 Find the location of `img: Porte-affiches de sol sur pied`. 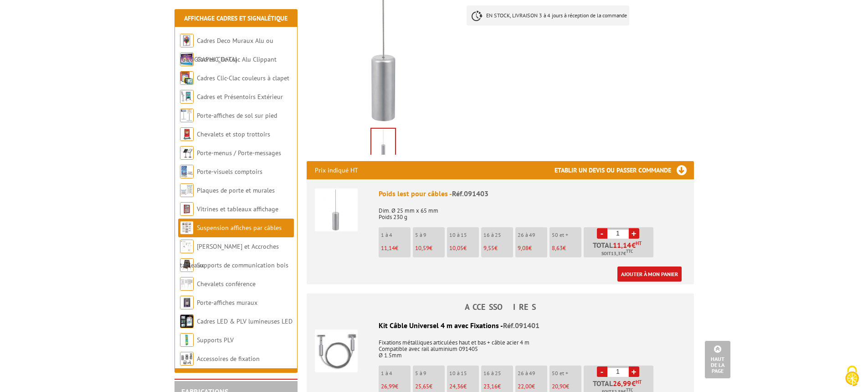

img: Porte-affiches de sol sur pied is located at coordinates (187, 115).